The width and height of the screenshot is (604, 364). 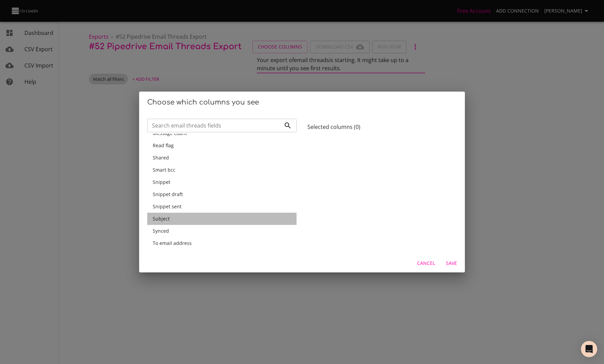 I want to click on span: Snippet, so click(x=162, y=182).